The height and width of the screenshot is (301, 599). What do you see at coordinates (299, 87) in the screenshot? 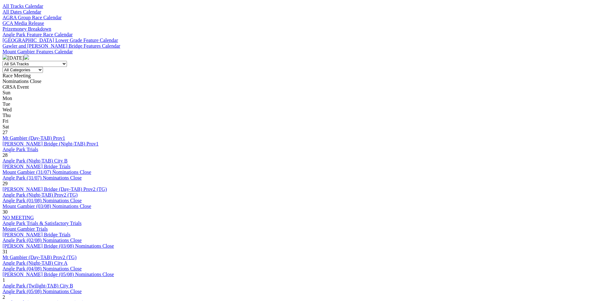
I see `div: GRSA Event` at bounding box center [299, 87].